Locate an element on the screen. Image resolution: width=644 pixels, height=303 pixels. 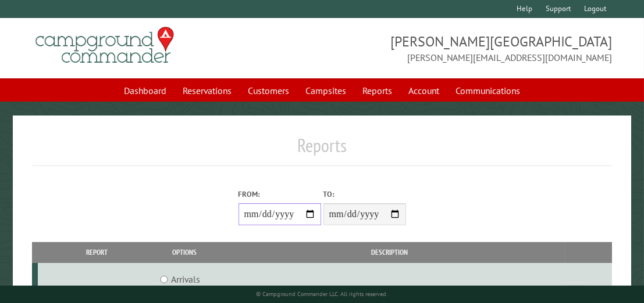
div: v 4.0.25 is located at coordinates (45, 23).